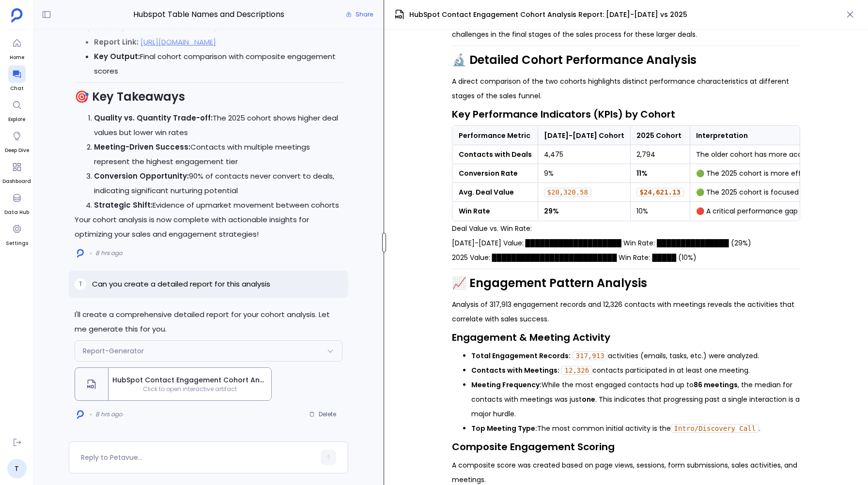 The width and height of the screenshot is (868, 485). Describe the element at coordinates (17, 79) in the screenshot. I see `a: Chat` at that location.